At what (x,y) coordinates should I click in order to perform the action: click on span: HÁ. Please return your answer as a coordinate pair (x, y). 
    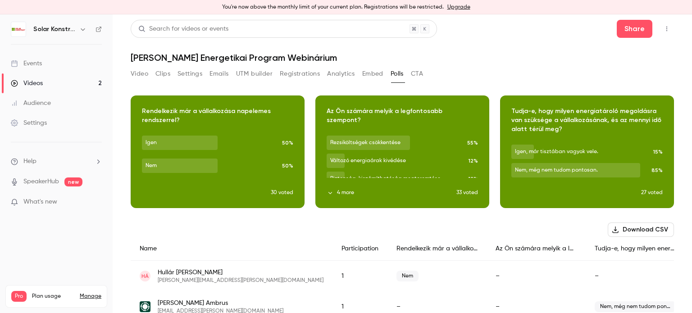
    Looking at the image, I should click on (145, 276).